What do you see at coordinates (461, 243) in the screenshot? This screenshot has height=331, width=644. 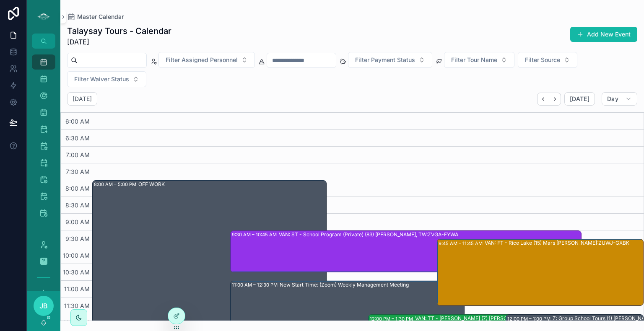 I see `div: 9:45 AM – 11:45 AM` at bounding box center [461, 243].